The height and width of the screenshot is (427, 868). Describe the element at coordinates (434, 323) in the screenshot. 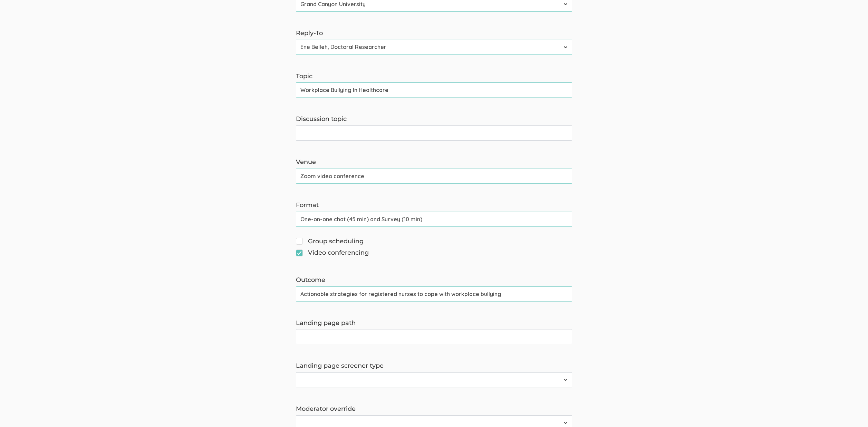

I see `label: Landing page path` at that location.